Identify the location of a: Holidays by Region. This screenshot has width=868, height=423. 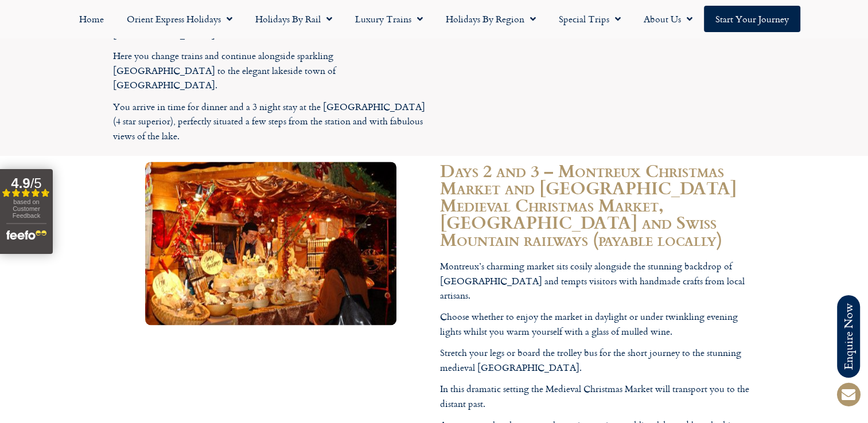
(491, 19).